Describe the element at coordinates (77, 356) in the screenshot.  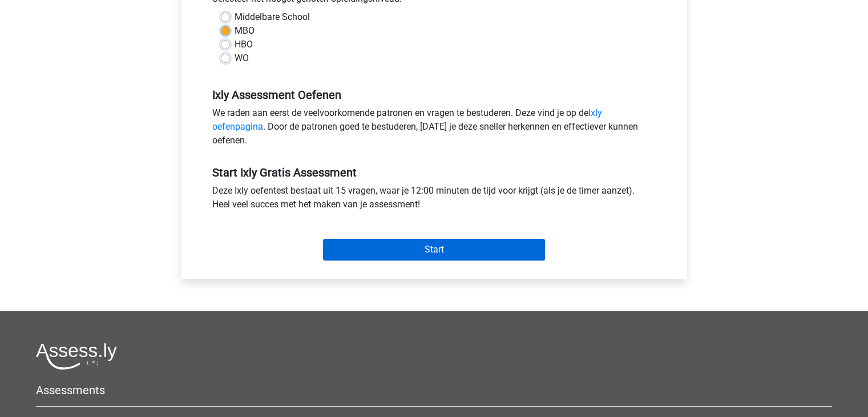
I see `img: Assessly logo` at that location.